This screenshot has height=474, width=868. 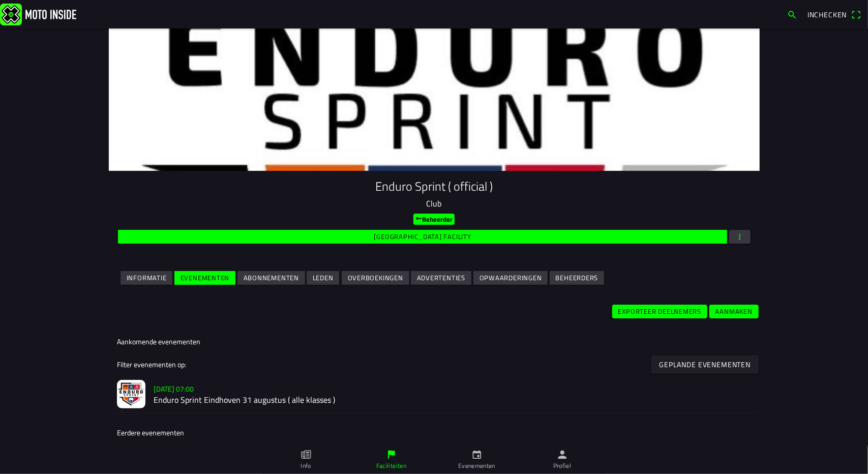 What do you see at coordinates (306, 455) in the screenshot?
I see `ion-icon: paper` at bounding box center [306, 455].